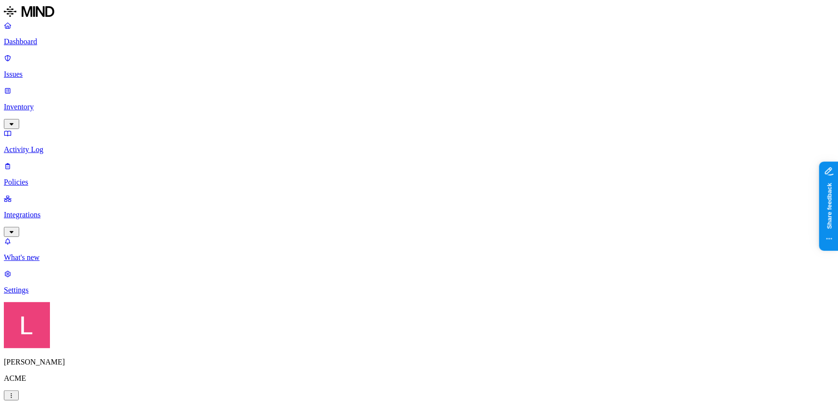 The height and width of the screenshot is (412, 838). What do you see at coordinates (419, 182) in the screenshot?
I see `p: Policies` at bounding box center [419, 182].